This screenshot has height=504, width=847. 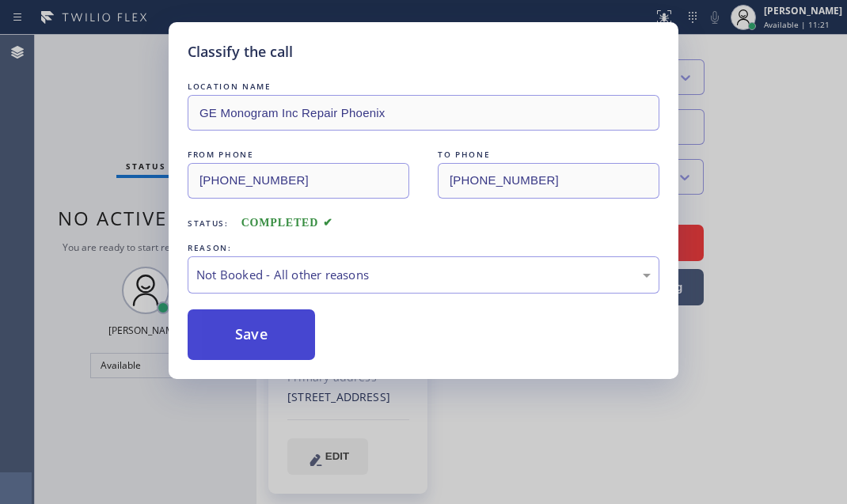 I want to click on button: Save, so click(x=251, y=335).